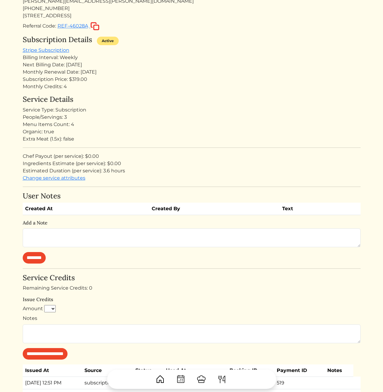  I want to click on h4: Subscription Details, so click(57, 40).